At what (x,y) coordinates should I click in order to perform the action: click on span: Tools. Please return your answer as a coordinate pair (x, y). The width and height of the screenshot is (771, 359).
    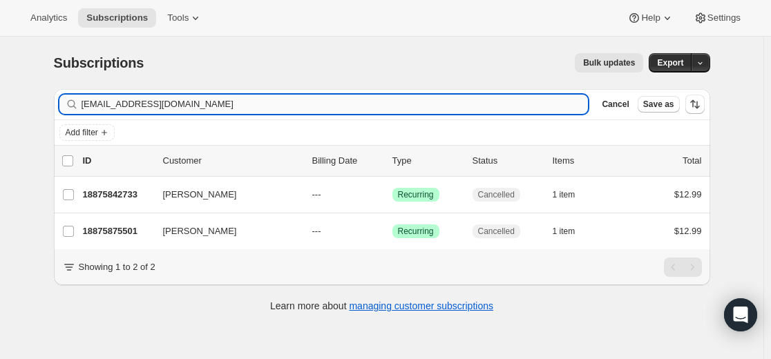
    Looking at the image, I should click on (178, 18).